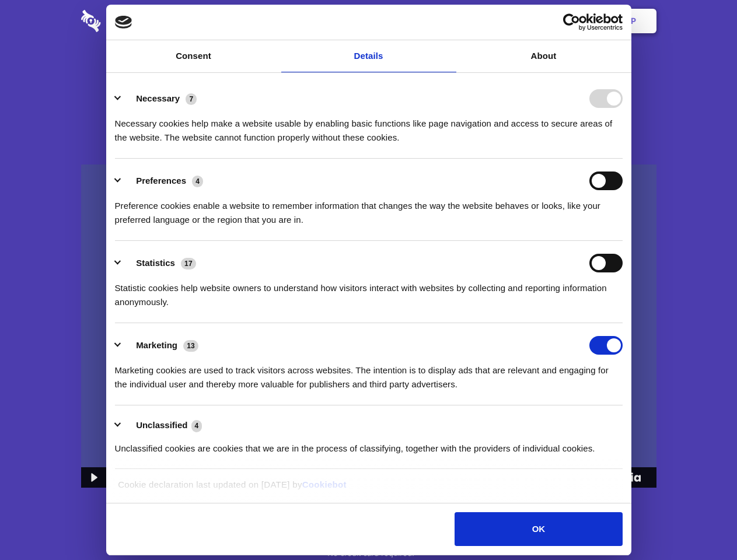 This screenshot has height=560, width=737. I want to click on div: Necessary cookies help make a website usable by enabling basic functions like page navigation and..., so click(369, 126).